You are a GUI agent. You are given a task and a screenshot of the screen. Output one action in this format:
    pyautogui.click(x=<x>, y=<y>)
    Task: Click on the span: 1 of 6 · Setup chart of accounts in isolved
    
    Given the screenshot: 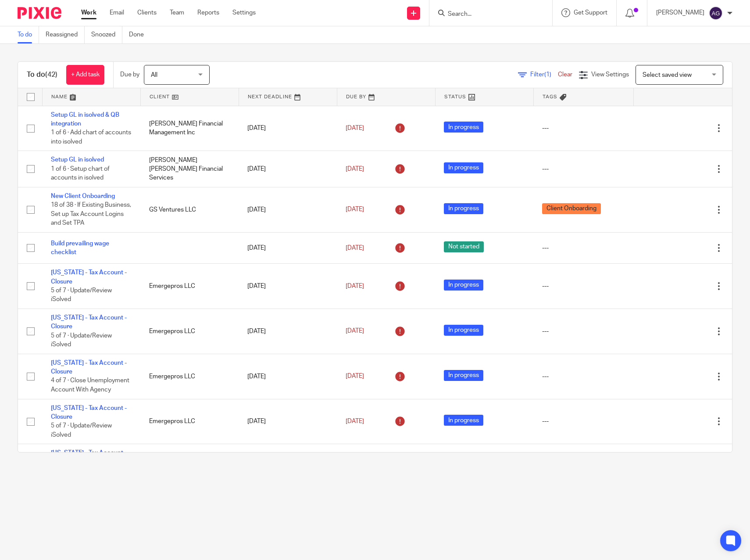 What is the action you would take?
    pyautogui.click(x=80, y=173)
    